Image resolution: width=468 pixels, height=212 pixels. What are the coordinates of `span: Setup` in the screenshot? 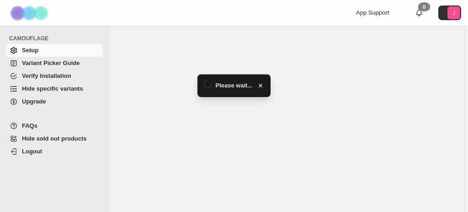 It's located at (30, 50).